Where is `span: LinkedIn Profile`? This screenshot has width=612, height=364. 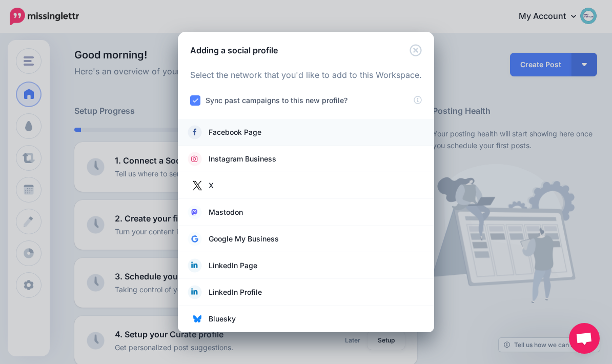
span: LinkedIn Profile is located at coordinates (236, 292).